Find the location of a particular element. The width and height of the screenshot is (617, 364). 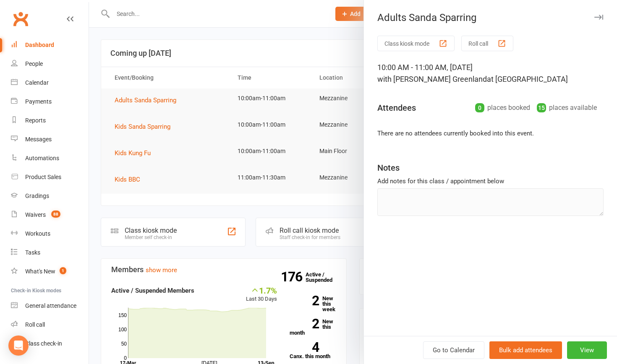

div: Dashboard is located at coordinates (39, 45).